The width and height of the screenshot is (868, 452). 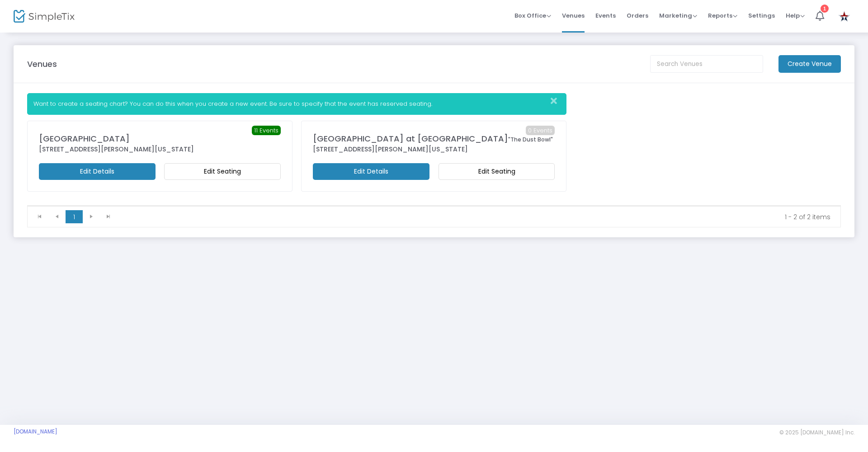 I want to click on span: "The Dust Bowl", so click(x=530, y=139).